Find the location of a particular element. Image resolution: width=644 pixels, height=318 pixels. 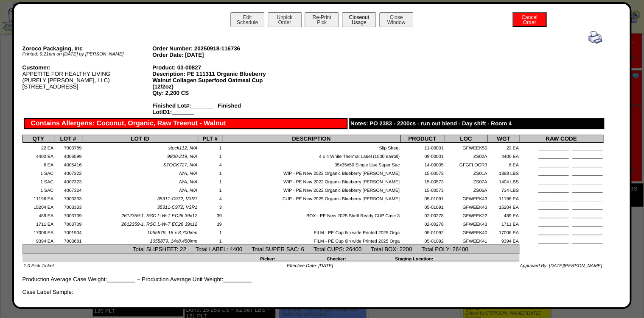

td: 9394 EA is located at coordinates (38, 240).